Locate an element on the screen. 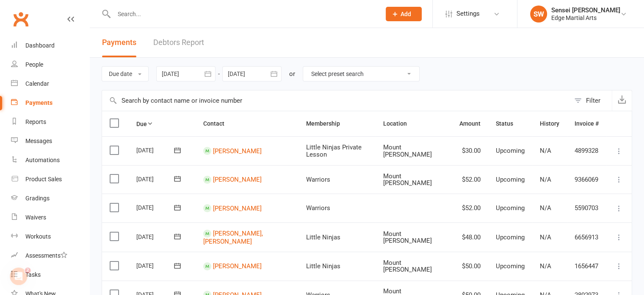  div: Messages is located at coordinates (38, 141).